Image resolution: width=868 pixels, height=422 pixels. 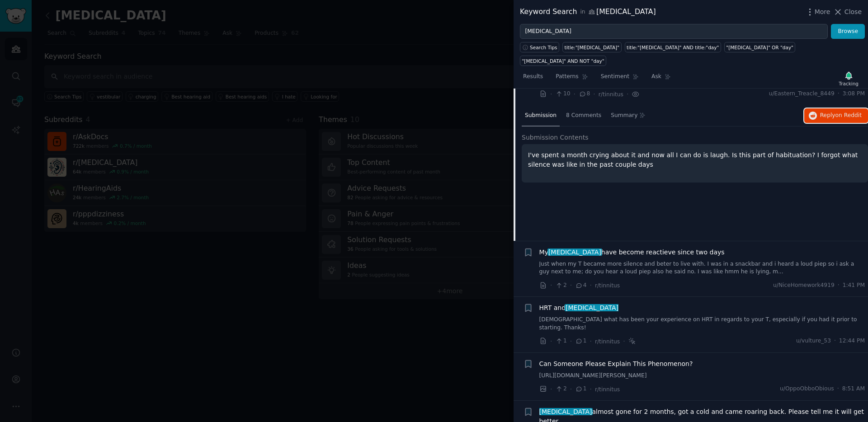 I want to click on a: Just when my T became more silence and beter to live with. I was in a snackbar and i heard a loud..., so click(x=702, y=268).